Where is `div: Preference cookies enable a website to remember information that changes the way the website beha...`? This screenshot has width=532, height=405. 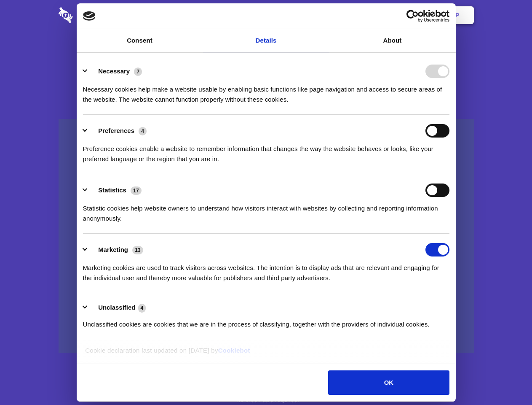
div: Preference cookies enable a website to remember information that changes the way the website beha... is located at coordinates (266, 151).